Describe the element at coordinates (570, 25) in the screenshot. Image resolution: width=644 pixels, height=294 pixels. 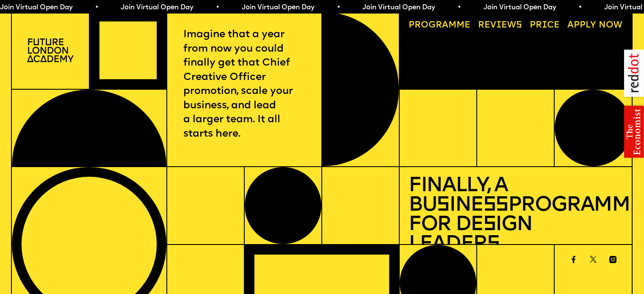
I see `span: A` at that location.